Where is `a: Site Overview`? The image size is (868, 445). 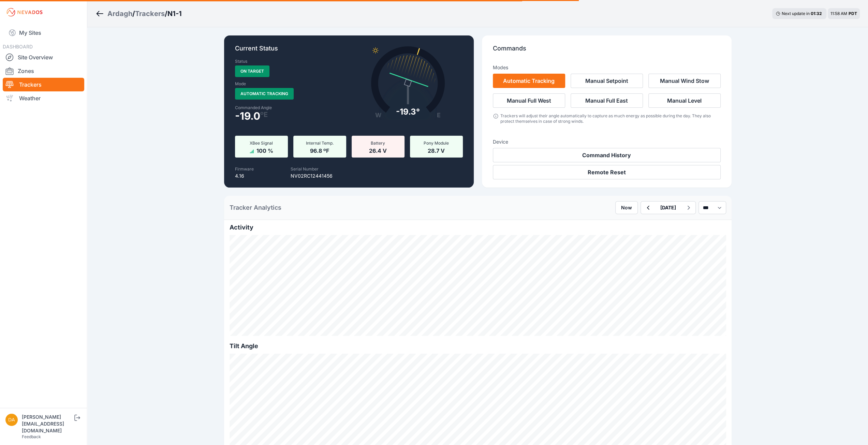
a: Site Overview is located at coordinates (44, 57).